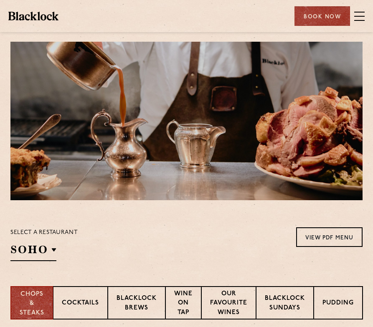  Describe the element at coordinates (183, 304) in the screenshot. I see `p: Wine on Tap` at that location.